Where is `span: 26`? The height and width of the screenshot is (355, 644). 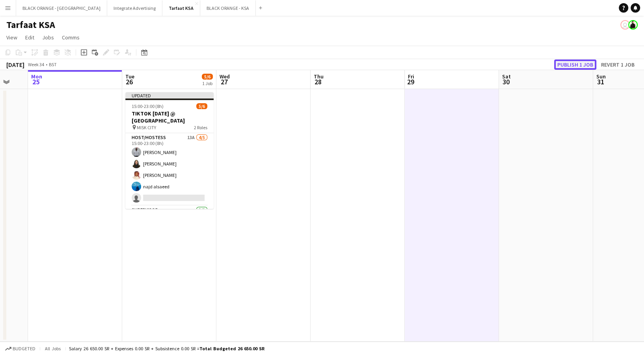 span: 26 is located at coordinates (129, 82).